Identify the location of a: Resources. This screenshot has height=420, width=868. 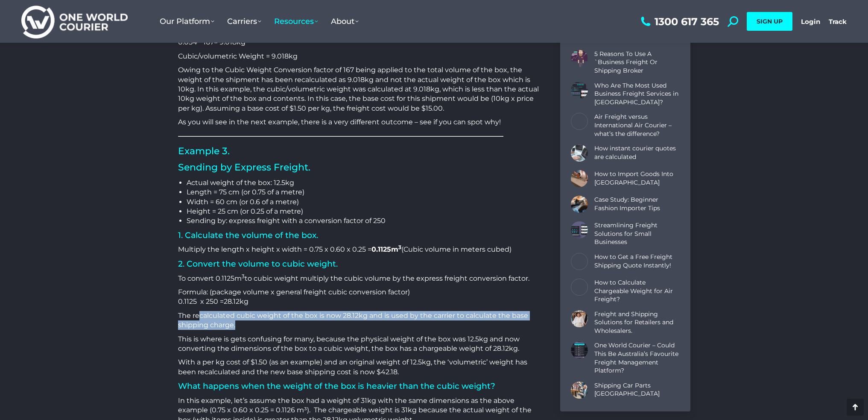
(296, 21).